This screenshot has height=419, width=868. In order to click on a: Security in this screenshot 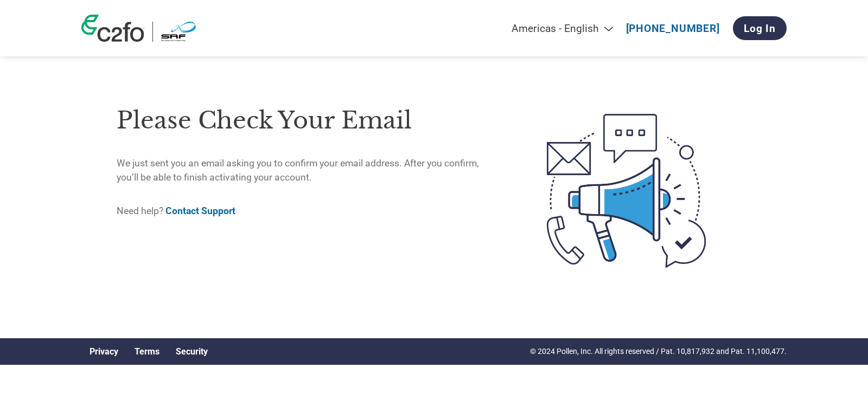, I will do `click(191, 351)`.